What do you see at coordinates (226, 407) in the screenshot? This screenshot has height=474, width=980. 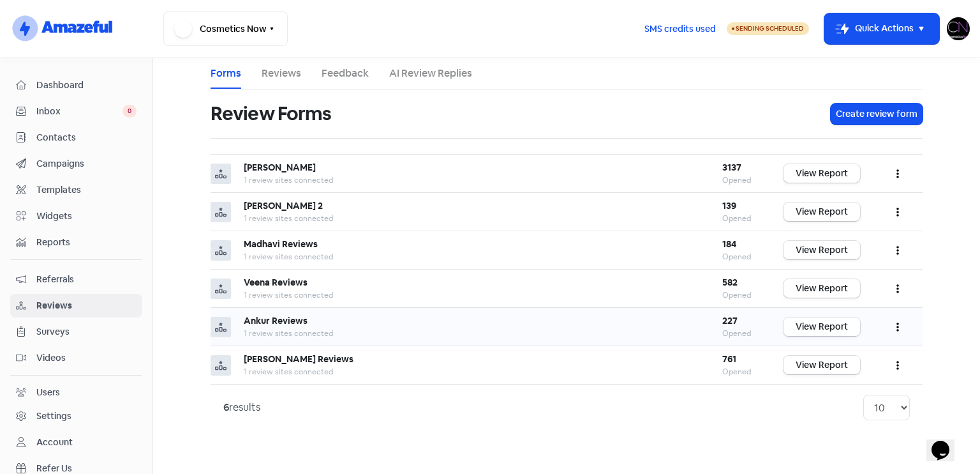 I see `strong: 6` at bounding box center [226, 407].